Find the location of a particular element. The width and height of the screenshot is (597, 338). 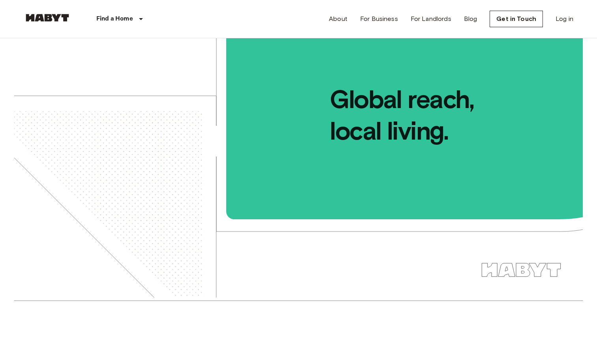

a: For Landlords is located at coordinates (431, 19).